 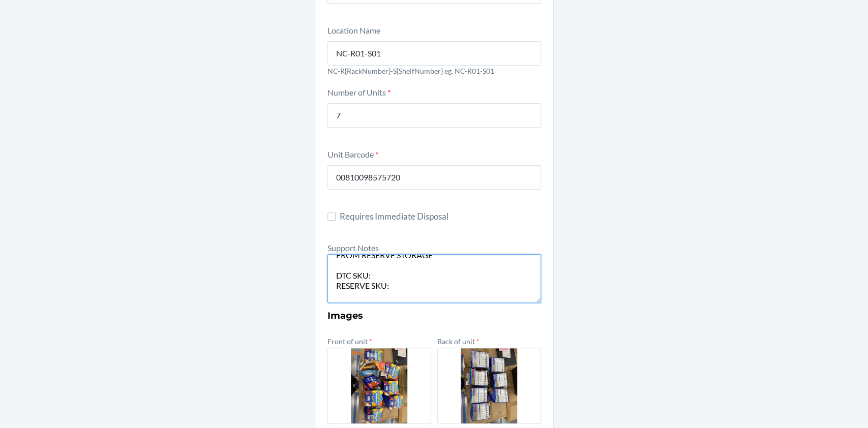 I want to click on input: Requires Immediate Disposal, so click(x=331, y=216).